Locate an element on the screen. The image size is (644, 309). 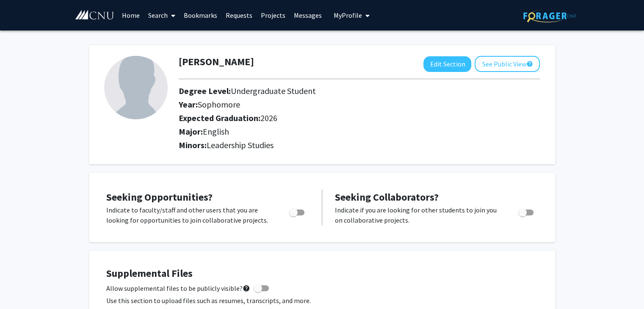
span: Sophomore is located at coordinates (219, 104).